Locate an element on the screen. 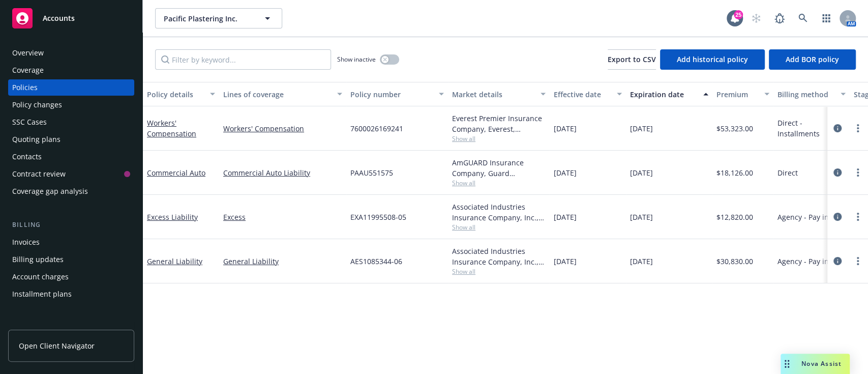  div: AmGUARD Insurance Company, Guard (Berkshire Hathaway) is located at coordinates (499, 168).